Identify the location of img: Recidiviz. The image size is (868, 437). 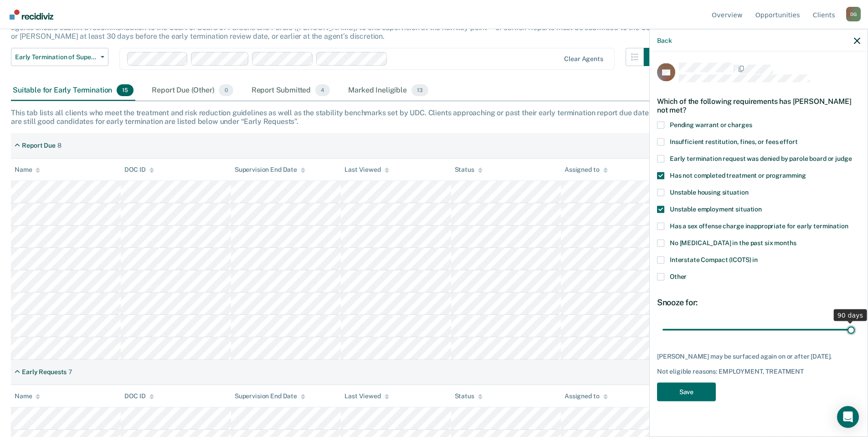
(31, 15).